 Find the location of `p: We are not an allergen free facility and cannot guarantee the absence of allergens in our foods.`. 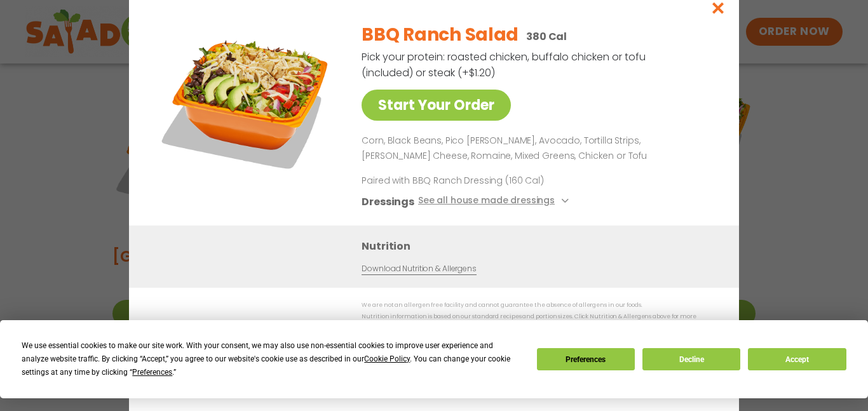

p: We are not an allergen free facility and cannot guarantee the absence of allergens in our foods. is located at coordinates (538, 305).